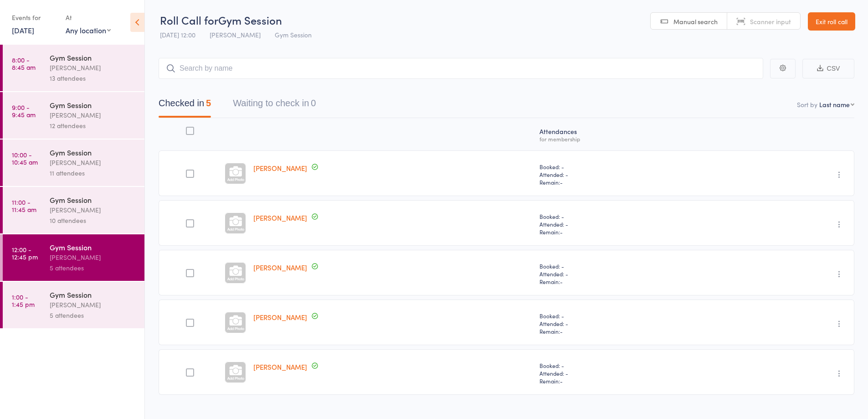 Image resolution: width=868 pixels, height=419 pixels. What do you see at coordinates (93, 173) in the screenshot?
I see `div: 11 attendees` at bounding box center [93, 173].